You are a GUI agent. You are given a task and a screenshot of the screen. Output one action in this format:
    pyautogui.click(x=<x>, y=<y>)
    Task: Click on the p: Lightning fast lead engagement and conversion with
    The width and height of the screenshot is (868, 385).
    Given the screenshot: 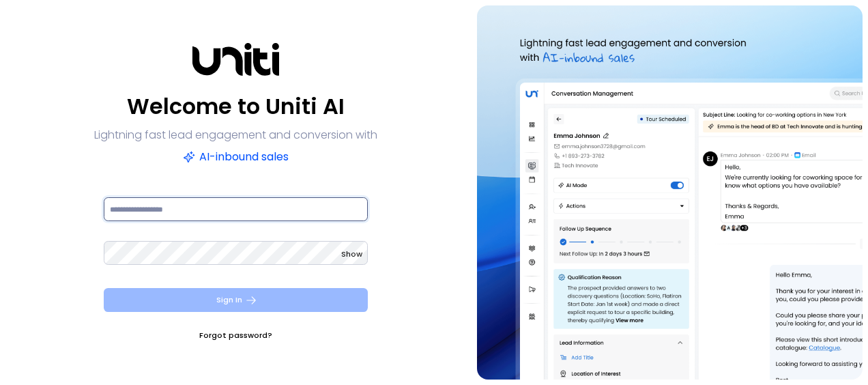 What is the action you would take?
    pyautogui.click(x=236, y=135)
    